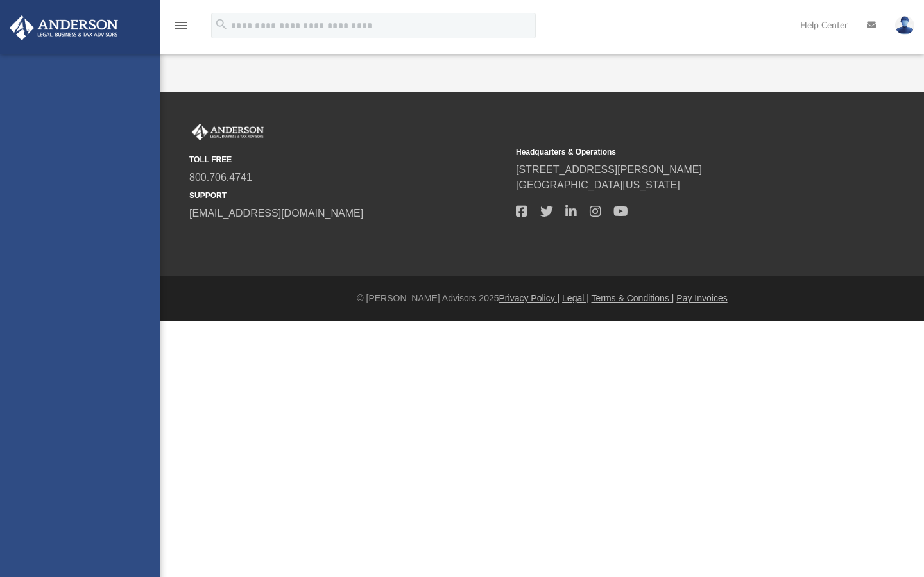 The width and height of the screenshot is (924, 577). What do you see at coordinates (530, 298) in the screenshot?
I see `a: Privacy Policy |` at bounding box center [530, 298].